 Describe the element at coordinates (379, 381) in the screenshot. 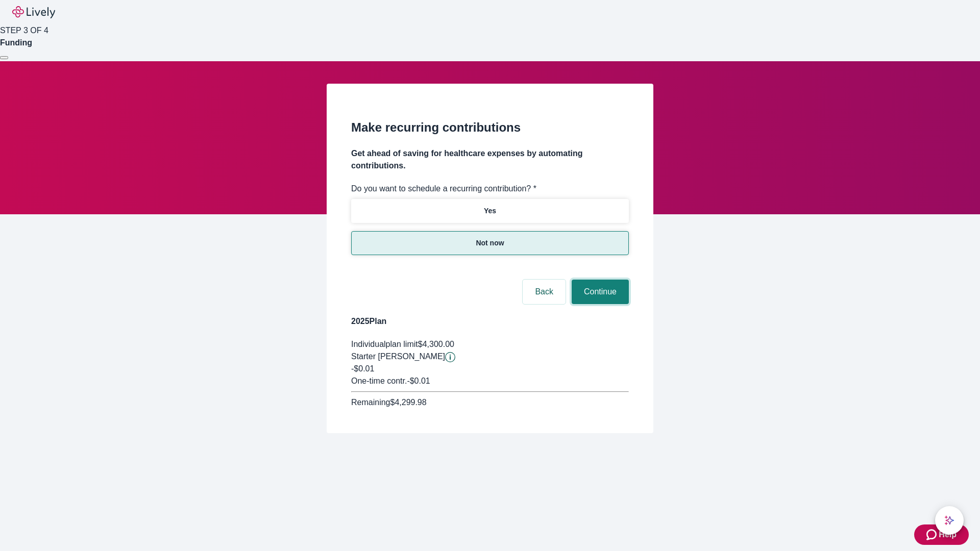

I see `span: One-time contr.` at that location.